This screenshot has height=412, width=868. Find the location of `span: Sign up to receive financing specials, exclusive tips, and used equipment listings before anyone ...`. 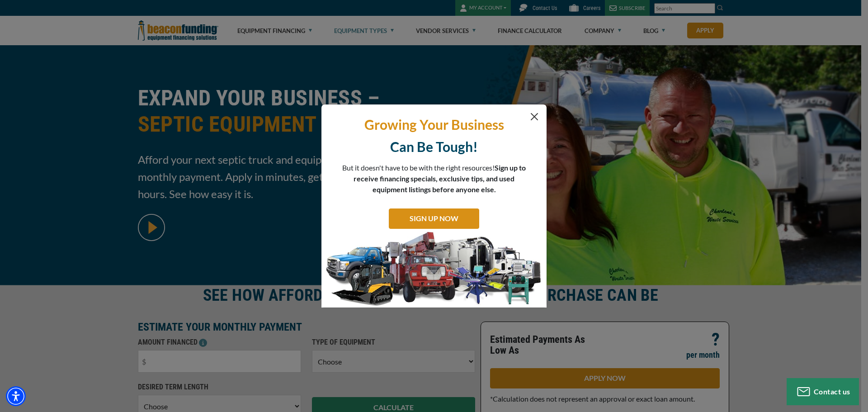

span: Sign up to receive financing specials, exclusive tips, and used equipment listings before anyone ... is located at coordinates (439, 178).